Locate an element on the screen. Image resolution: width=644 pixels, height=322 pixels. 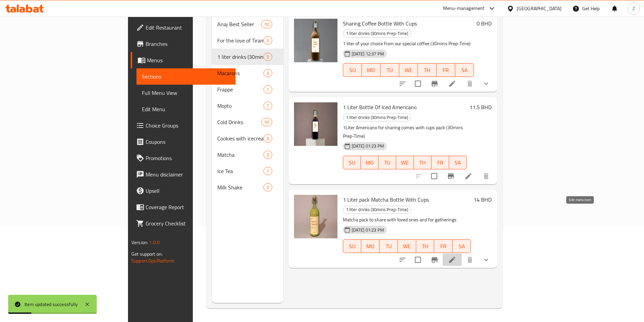
img: 1 Liter pack Matcha Bottle With Cups is located at coordinates (316, 216).